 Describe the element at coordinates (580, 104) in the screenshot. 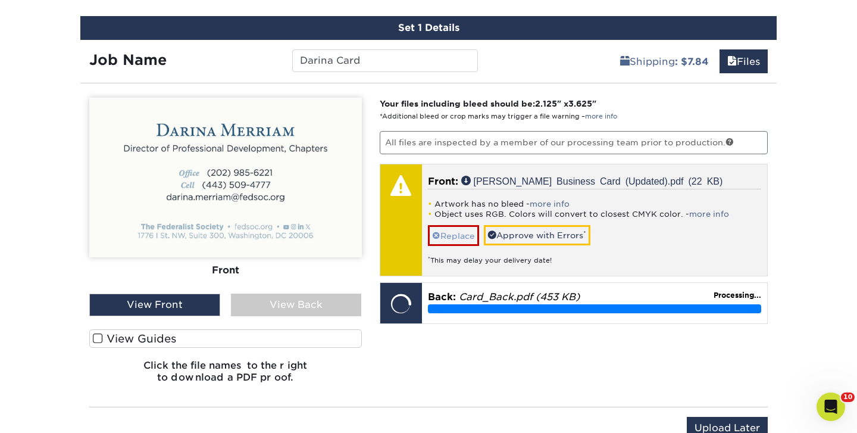

I see `span: 3.625` at that location.